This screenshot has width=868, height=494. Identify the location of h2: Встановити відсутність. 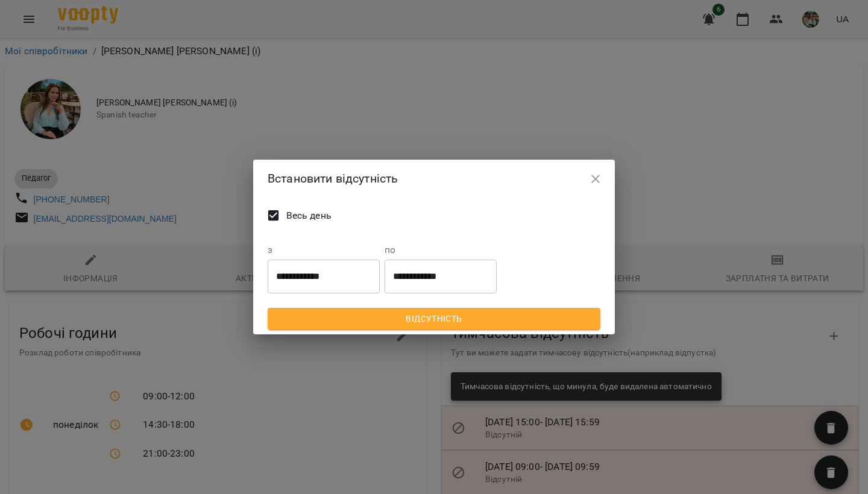
(434, 178).